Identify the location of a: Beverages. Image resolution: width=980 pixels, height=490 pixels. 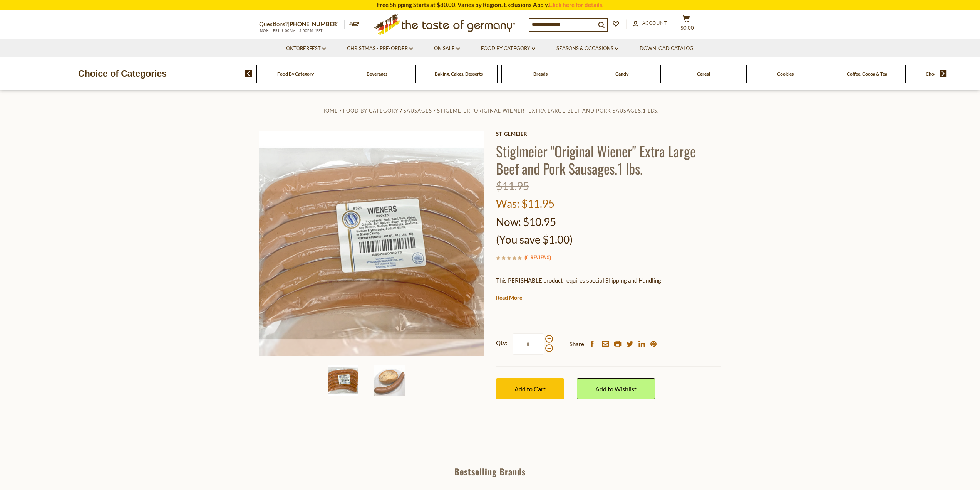
(377, 74).